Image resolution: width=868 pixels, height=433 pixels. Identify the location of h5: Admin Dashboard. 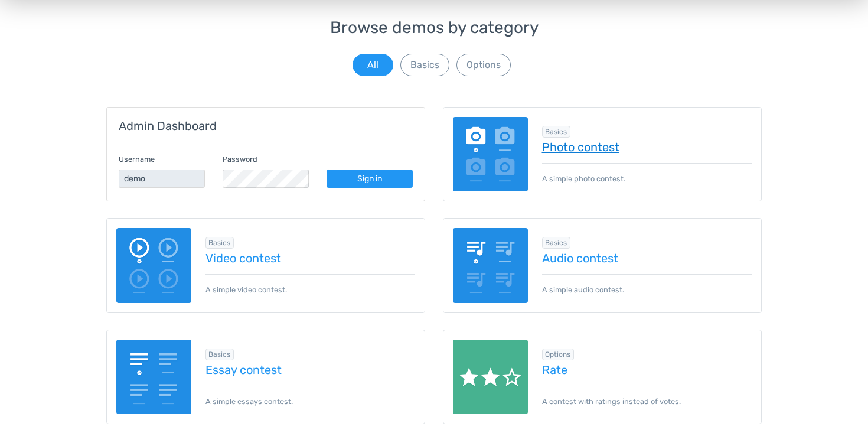
(265, 126).